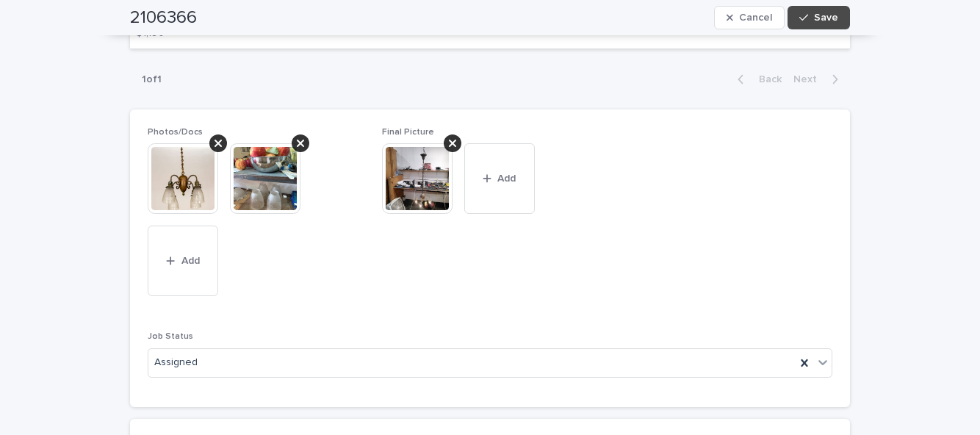  What do you see at coordinates (819, 18) in the screenshot?
I see `button: Save` at bounding box center [819, 18].